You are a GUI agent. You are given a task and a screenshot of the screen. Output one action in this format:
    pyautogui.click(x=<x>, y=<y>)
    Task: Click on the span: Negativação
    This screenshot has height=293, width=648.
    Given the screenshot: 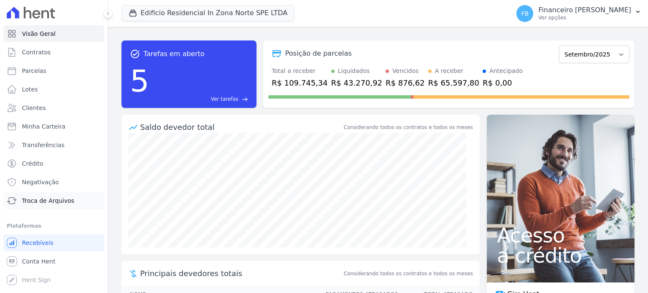 What is the action you would take?
    pyautogui.click(x=40, y=182)
    